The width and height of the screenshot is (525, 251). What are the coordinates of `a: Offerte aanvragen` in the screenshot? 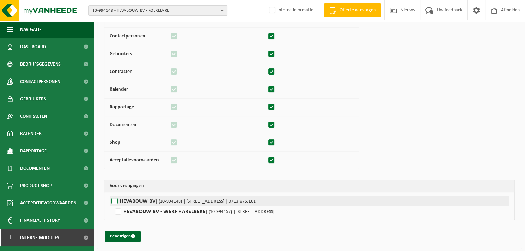 It's located at (352, 10).